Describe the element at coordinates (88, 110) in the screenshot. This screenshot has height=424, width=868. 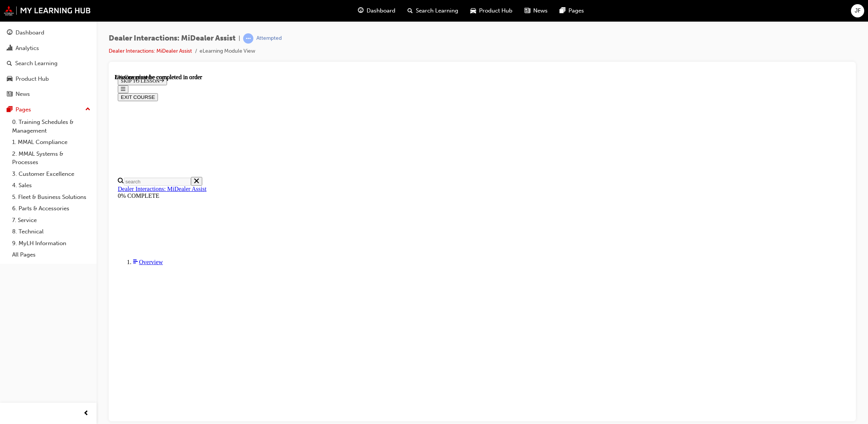
I see `span: up-icon` at that location.